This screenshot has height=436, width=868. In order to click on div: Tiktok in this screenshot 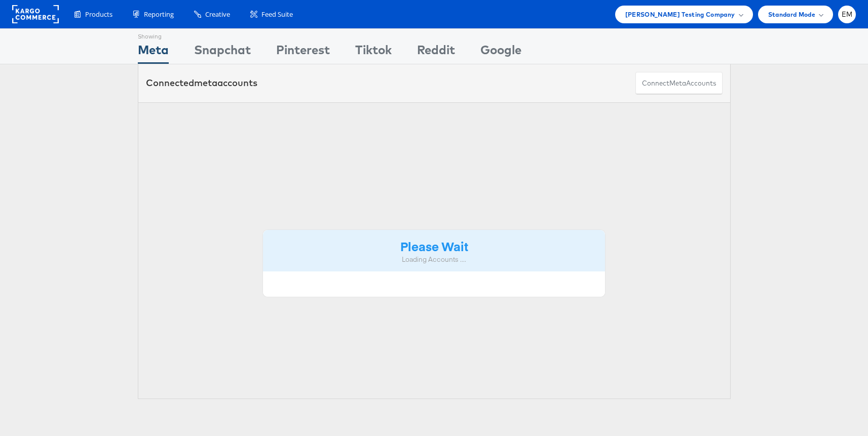, I will do `click(373, 52)`.